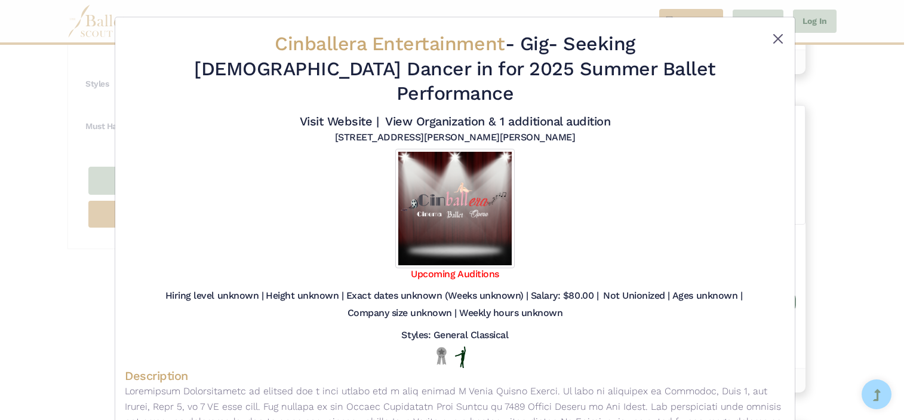  What do you see at coordinates (707, 296) in the screenshot?
I see `h5: Ages unknown |` at bounding box center [707, 296].